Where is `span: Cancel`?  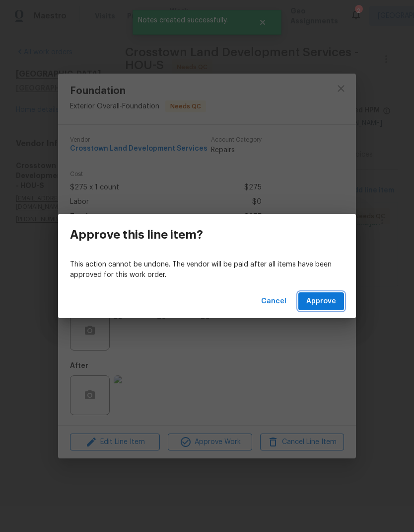
span: Cancel is located at coordinates (274, 301).